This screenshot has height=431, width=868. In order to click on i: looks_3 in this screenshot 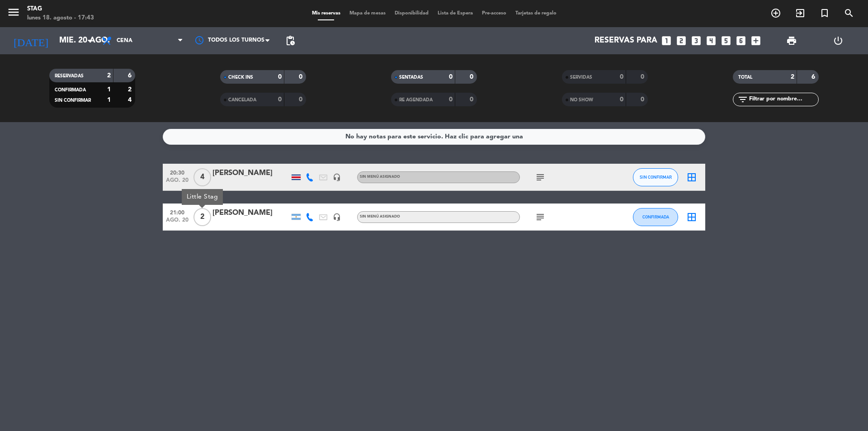, I will do `click(696, 41)`.